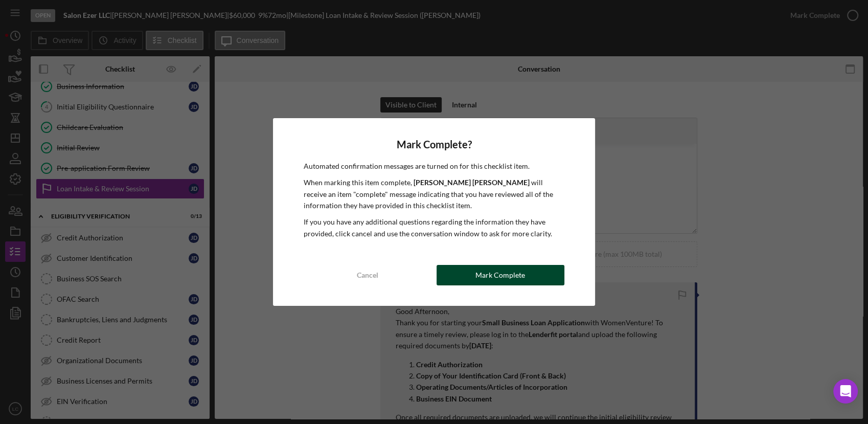  Describe the element at coordinates (845, 391) in the screenshot. I see `div: Open Intercom Messenger` at that location.